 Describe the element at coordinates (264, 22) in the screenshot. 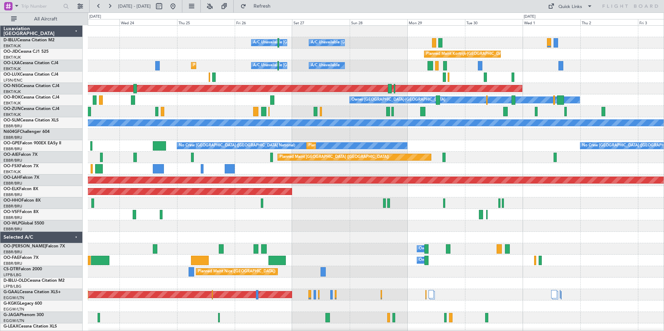

I see `div: Fri 26` at that location.